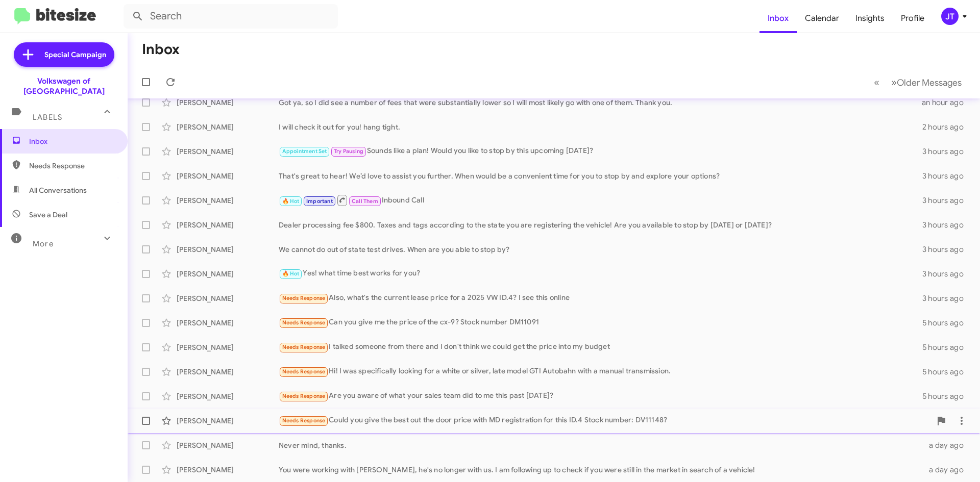 The height and width of the screenshot is (482, 980). I want to click on a: Special Campaign, so click(64, 55).